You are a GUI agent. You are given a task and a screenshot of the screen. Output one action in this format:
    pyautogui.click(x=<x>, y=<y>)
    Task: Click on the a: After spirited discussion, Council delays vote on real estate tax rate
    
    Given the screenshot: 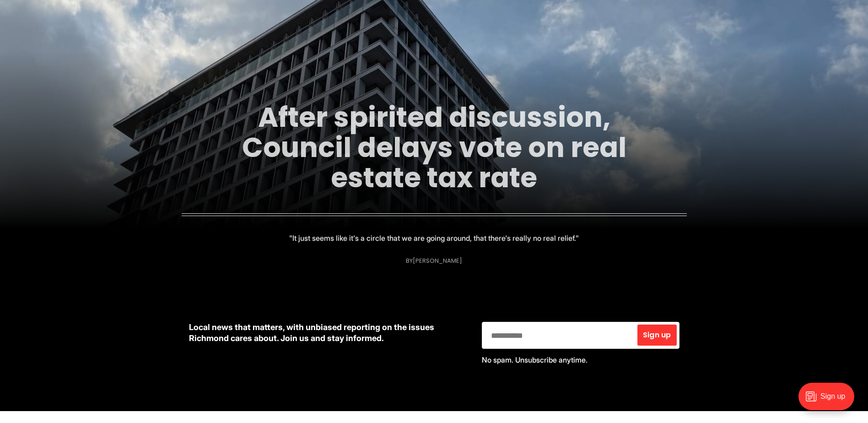 What is the action you would take?
    pyautogui.click(x=434, y=147)
    